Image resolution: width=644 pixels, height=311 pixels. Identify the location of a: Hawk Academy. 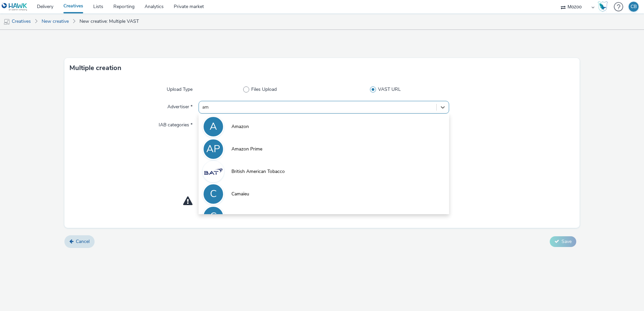
(604, 7).